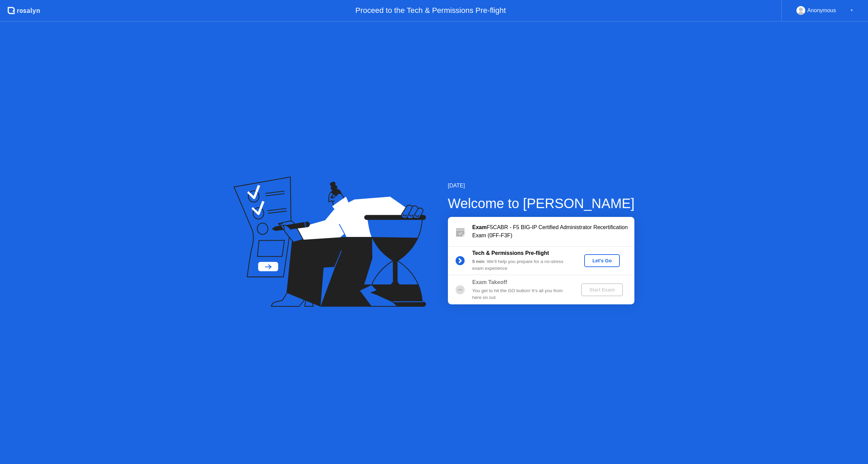  What do you see at coordinates (822, 10) in the screenshot?
I see `div: Anonymous` at bounding box center [822, 10].